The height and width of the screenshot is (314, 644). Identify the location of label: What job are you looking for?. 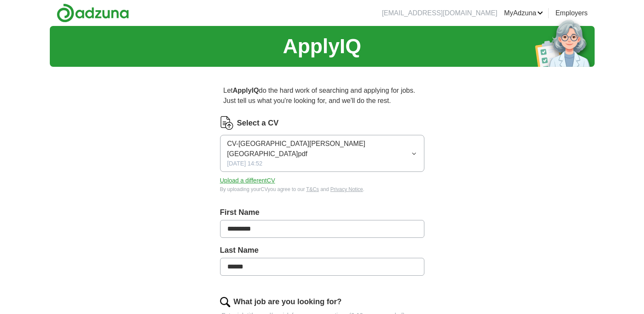
(287, 302).